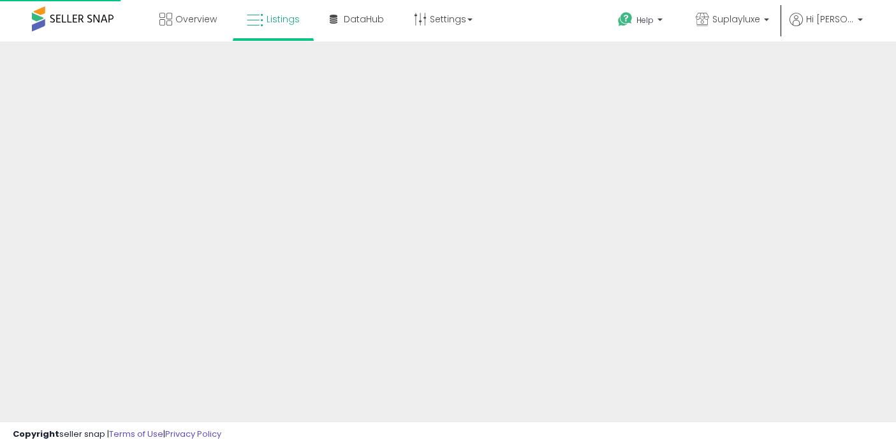 The height and width of the screenshot is (447, 896). Describe the element at coordinates (136, 434) in the screenshot. I see `a: Terms of Use` at that location.